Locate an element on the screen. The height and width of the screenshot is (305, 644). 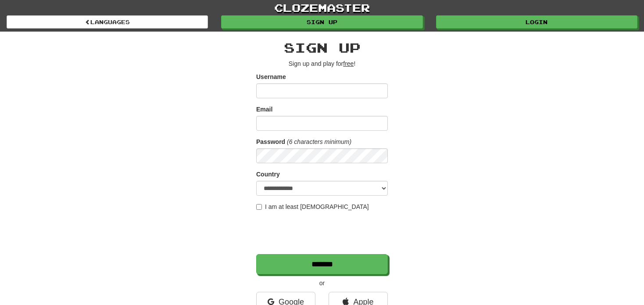
a: Sign up is located at coordinates (322, 22).